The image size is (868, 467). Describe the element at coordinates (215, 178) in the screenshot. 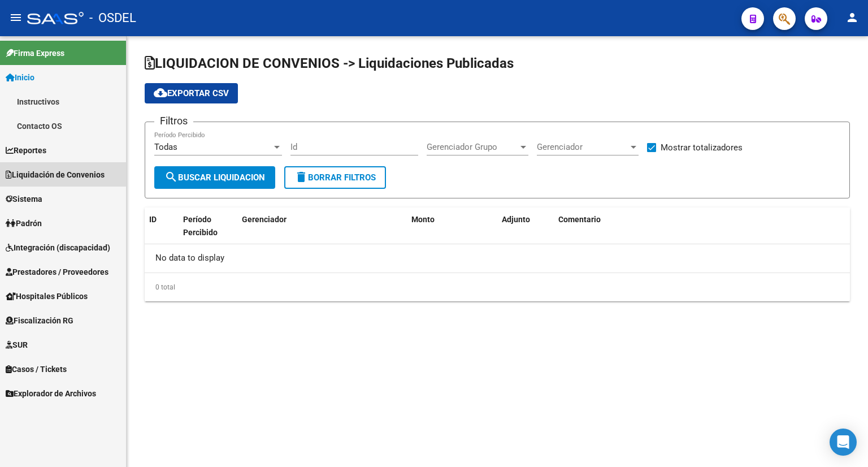

I see `button: Buscar Liquidacion` at that location.